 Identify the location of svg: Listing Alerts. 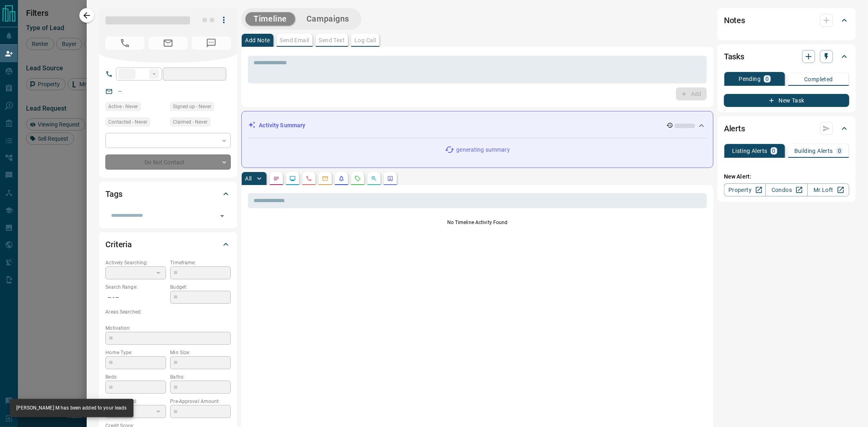
(341, 178).